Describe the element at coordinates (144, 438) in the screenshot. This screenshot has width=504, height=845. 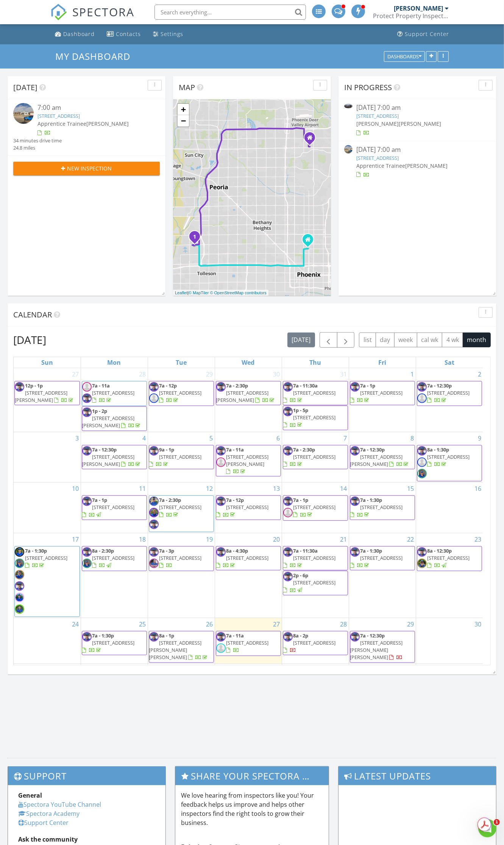
I see `a: Go to August 4, 2025` at that location.